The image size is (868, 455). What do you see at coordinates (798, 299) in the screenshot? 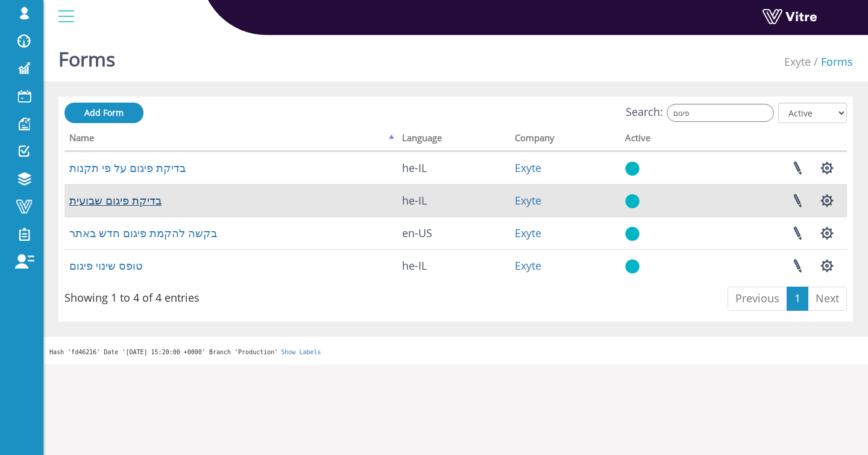
I see `a: 1` at bounding box center [798, 299].